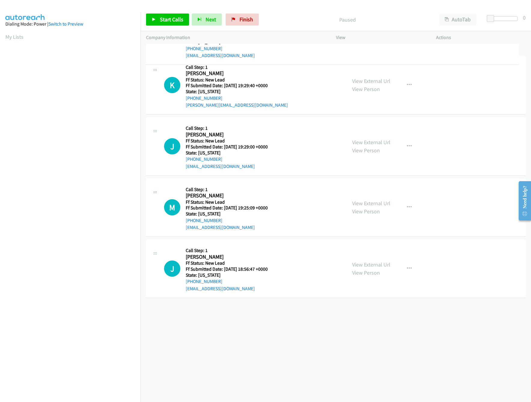 The image size is (531, 402). Describe the element at coordinates (11, 20) in the screenshot. I see `div: Need help?` at that location.